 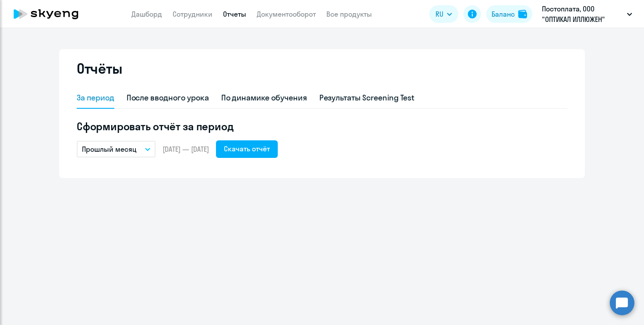 What do you see at coordinates (503, 14) in the screenshot?
I see `div: Баланс` at bounding box center [503, 14].